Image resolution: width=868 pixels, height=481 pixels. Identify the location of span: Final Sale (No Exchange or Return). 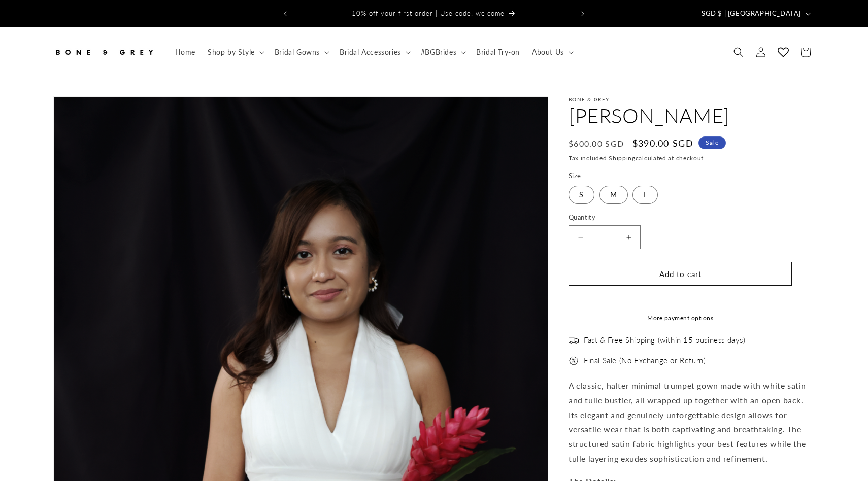
(645, 360).